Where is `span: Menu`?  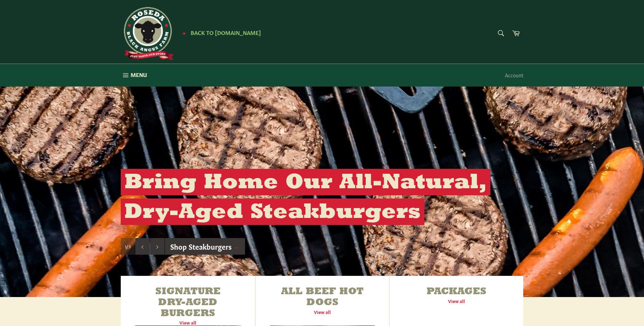
span: Menu is located at coordinates (139, 75).